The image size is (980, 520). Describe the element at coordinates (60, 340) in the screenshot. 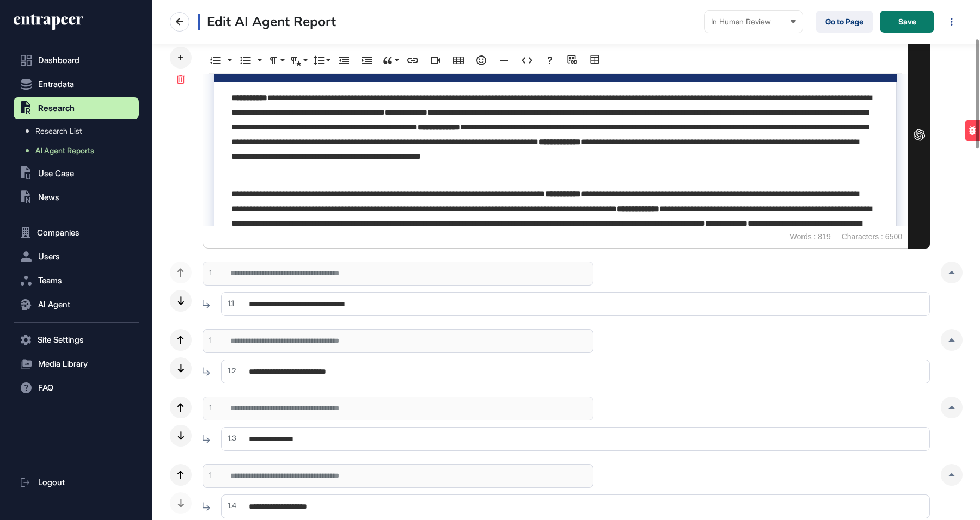

I see `span: Site Settings` at that location.